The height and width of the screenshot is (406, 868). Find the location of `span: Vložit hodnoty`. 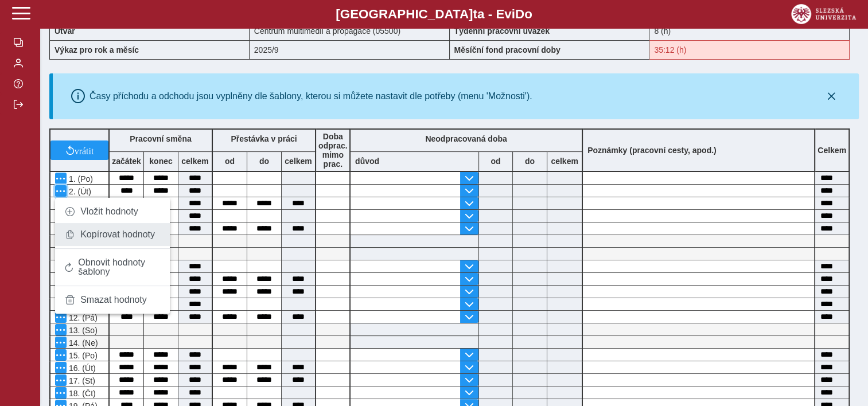

span: Vložit hodnoty is located at coordinates (109, 212).